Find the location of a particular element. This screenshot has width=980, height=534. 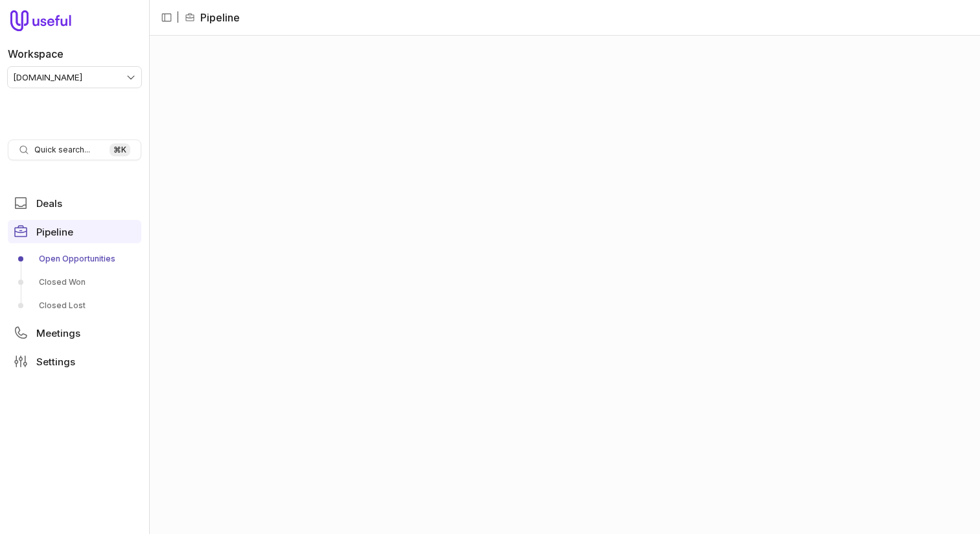

button: Collapse sidebar is located at coordinates (167, 17).